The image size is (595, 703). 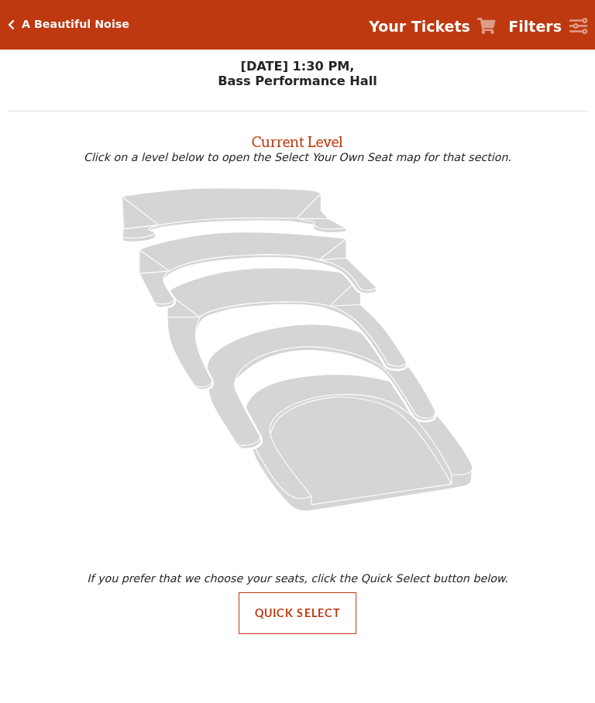 What do you see at coordinates (548, 26) in the screenshot?
I see `a: Filters` at bounding box center [548, 26].